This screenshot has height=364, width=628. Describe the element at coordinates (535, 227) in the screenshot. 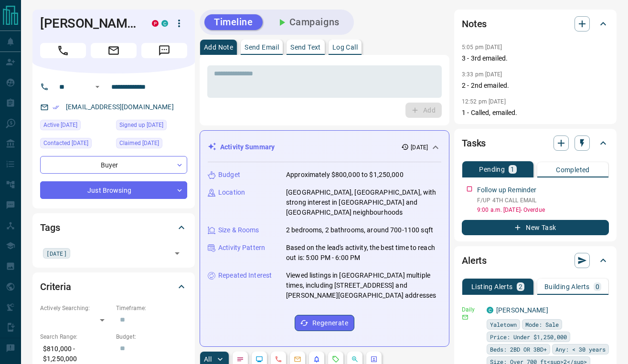

I see `button: New Task` at that location.